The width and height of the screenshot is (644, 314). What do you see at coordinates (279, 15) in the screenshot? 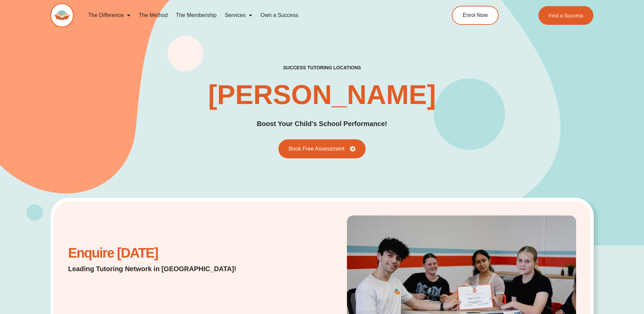
I see `a: Own a Success` at bounding box center [279, 15].